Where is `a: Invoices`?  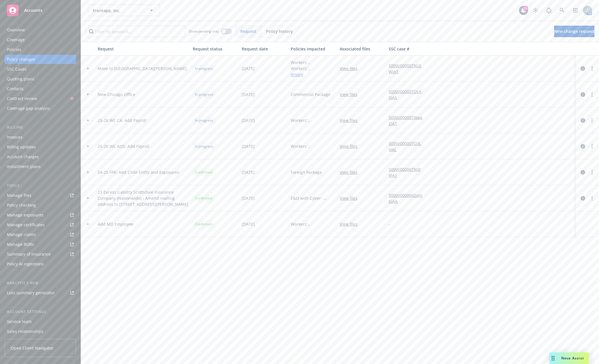
a: Invoices is located at coordinates (40, 137).